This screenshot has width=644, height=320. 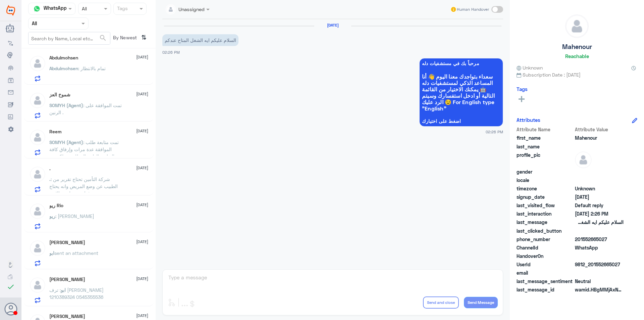 I want to click on span: UserId, so click(x=545, y=264).